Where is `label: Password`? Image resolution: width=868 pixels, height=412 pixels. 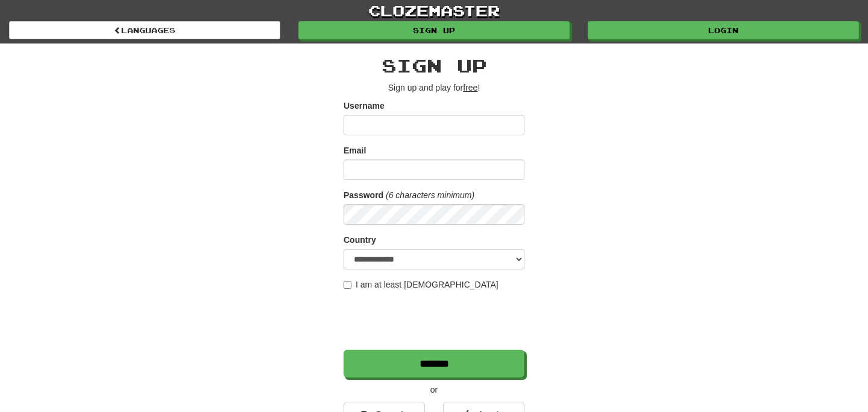
label: Password is located at coordinates (364, 195).